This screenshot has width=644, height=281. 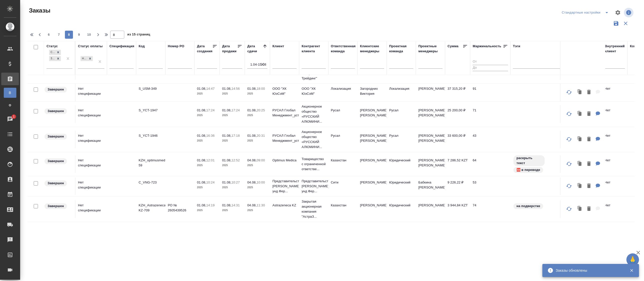 I want to click on span: Заказы, so click(x=39, y=11).